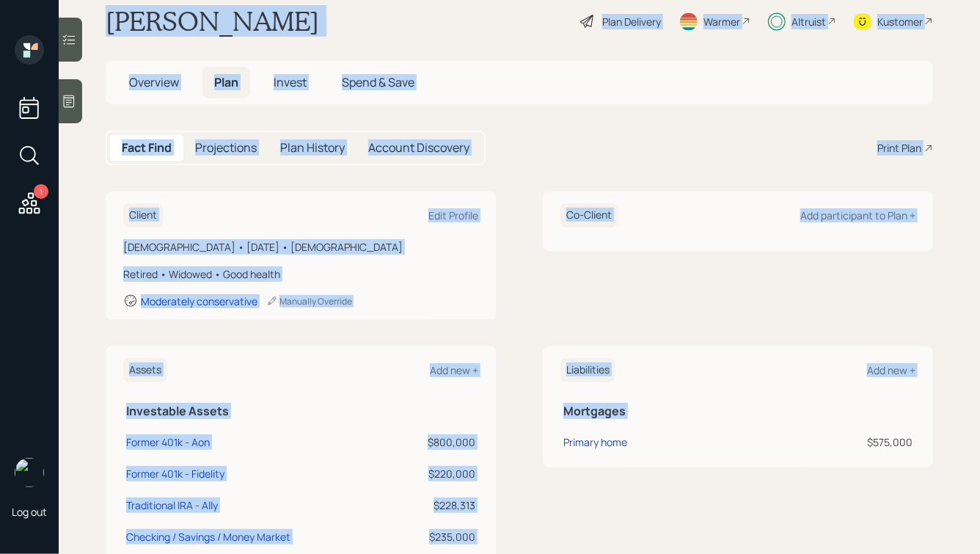 Image resolution: width=980 pixels, height=554 pixels. What do you see at coordinates (41, 192) in the screenshot?
I see `div: 1` at bounding box center [41, 192].